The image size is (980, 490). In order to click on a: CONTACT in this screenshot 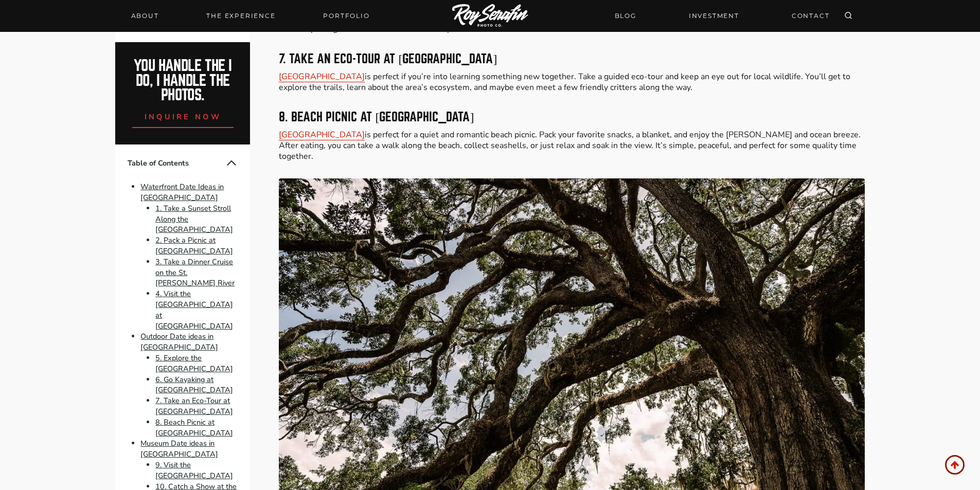, I will do `click(811, 16)`.